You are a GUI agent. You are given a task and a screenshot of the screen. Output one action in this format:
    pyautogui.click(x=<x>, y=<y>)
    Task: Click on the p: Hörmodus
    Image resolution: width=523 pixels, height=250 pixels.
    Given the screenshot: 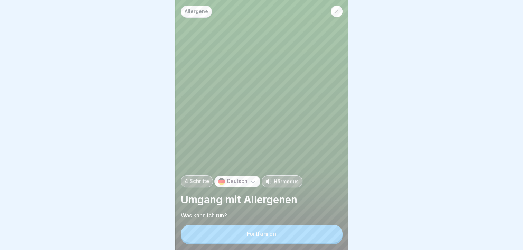 What is the action you would take?
    pyautogui.click(x=286, y=181)
    